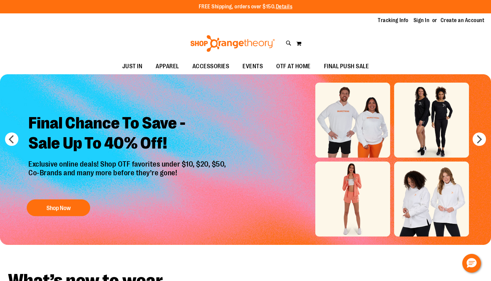  What do you see at coordinates (253, 67) in the screenshot?
I see `a: EVENTS` at bounding box center [253, 67].